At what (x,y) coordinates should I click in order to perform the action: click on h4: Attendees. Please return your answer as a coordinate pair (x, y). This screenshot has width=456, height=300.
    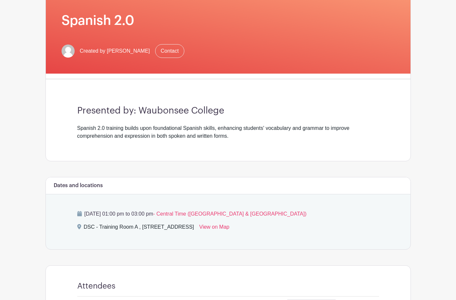
    Looking at the image, I should click on (96, 286).